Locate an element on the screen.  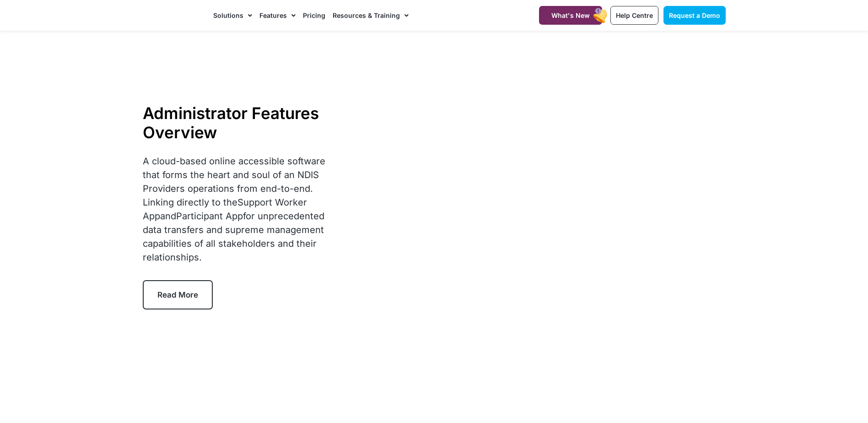
a: What's New is located at coordinates (571, 15).